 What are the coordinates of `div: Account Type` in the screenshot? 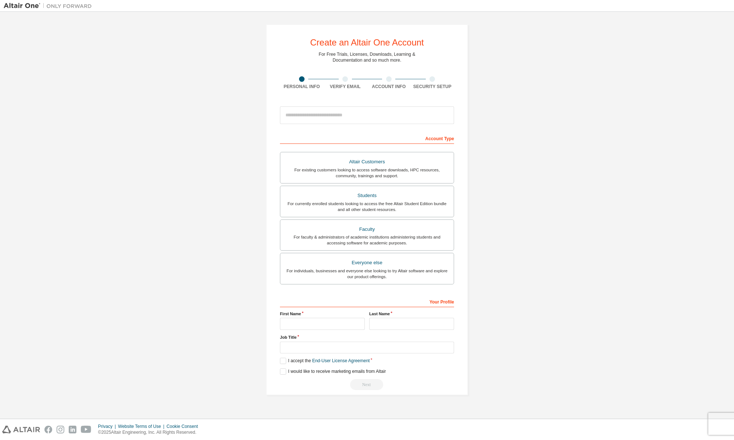 It's located at (367, 138).